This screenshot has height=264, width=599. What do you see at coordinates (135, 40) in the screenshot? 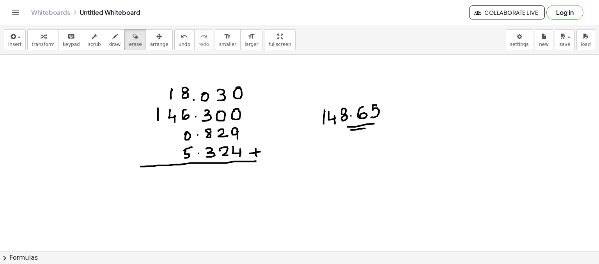
I see `button: erase` at bounding box center [135, 40].